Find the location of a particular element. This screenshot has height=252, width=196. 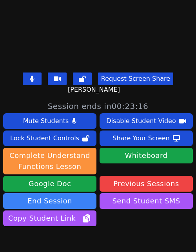

button: Mute Students is located at coordinates (50, 121).